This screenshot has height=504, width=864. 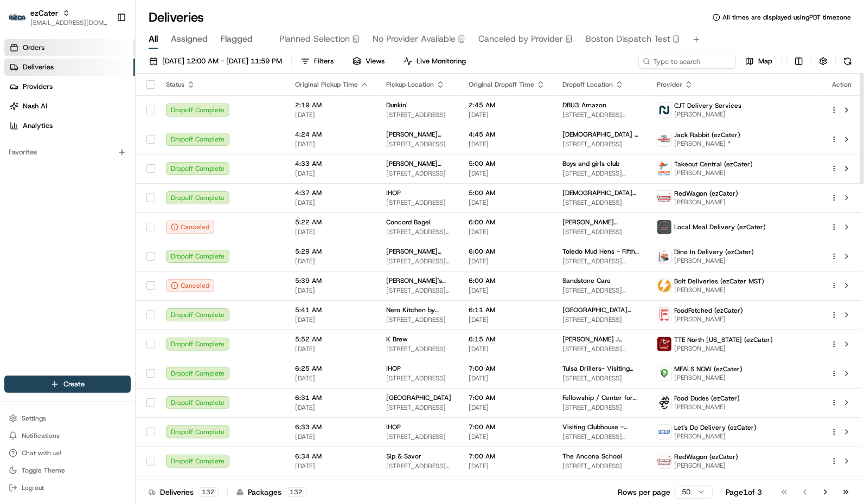 I want to click on img: jack_rabbit_logo.png, so click(x=665, y=139).